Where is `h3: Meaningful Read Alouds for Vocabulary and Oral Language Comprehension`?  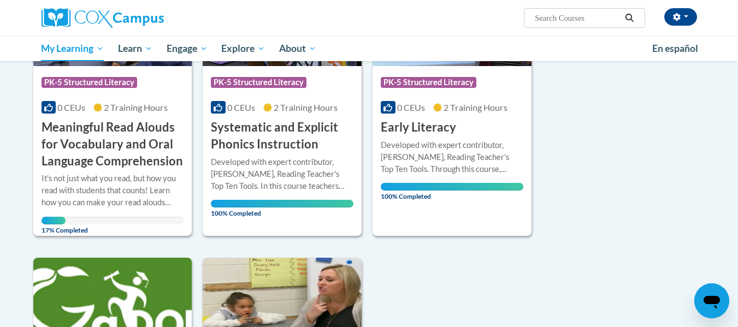 h3: Meaningful Read Alouds for Vocabulary and Oral Language Comprehension is located at coordinates (113, 144).